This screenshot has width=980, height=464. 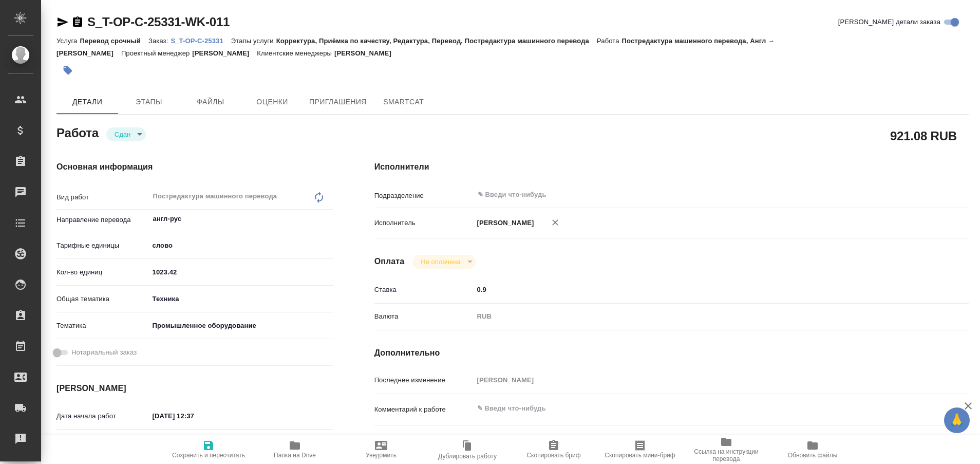 I want to click on p: Общая тематика, so click(x=103, y=299).